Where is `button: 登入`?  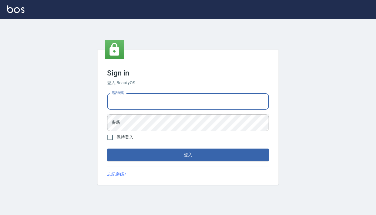
button: 登入 is located at coordinates (188, 155).